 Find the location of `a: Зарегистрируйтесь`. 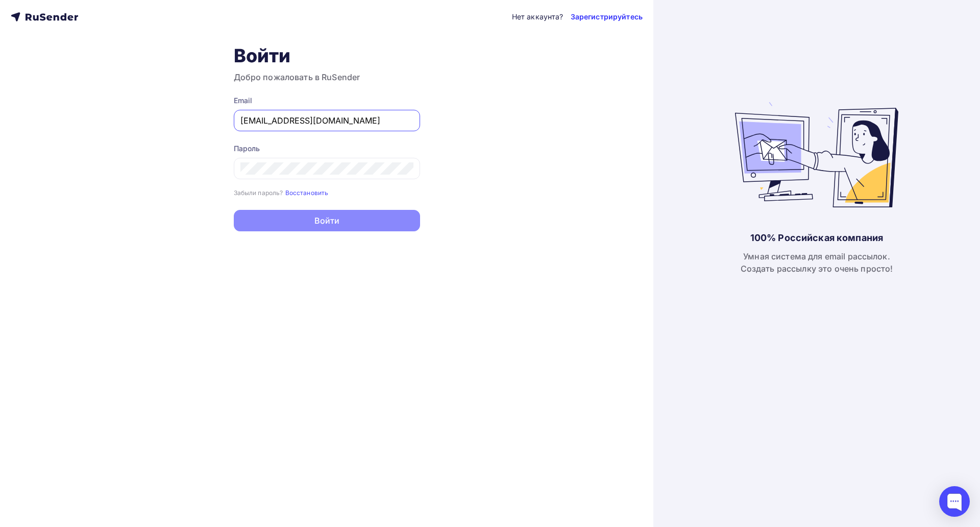

a: Зарегистрируйтесь is located at coordinates (606, 17).